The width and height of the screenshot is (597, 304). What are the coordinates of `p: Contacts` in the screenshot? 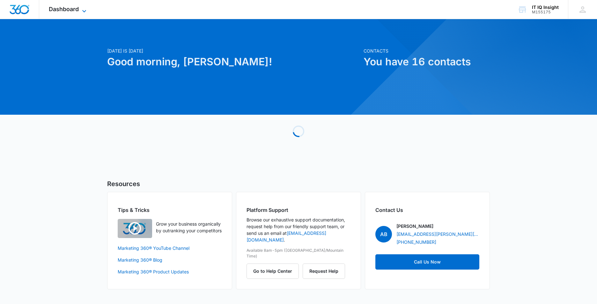 It's located at (426, 51).